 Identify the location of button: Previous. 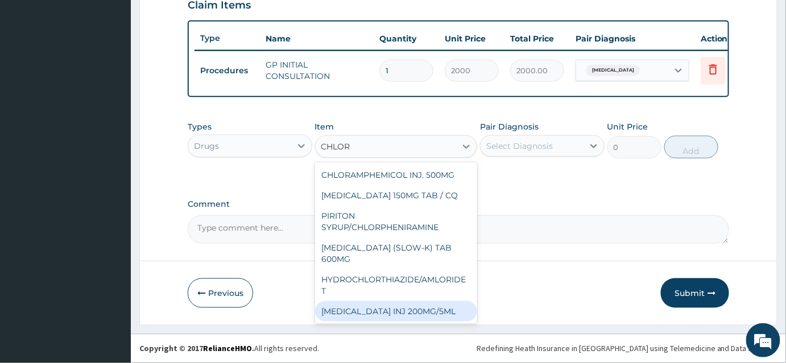
(220, 293).